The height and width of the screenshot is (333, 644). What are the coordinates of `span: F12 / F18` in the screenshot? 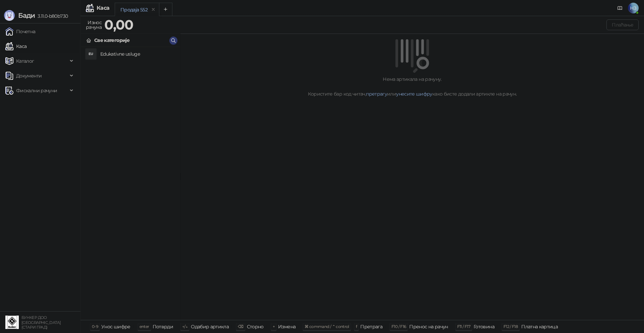 It's located at (511, 326).